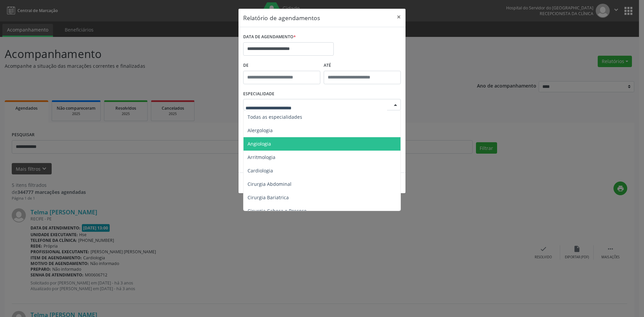  Describe the element at coordinates (277, 211) in the screenshot. I see `span: Cirurgia Cabeça e Pescoço` at that location.